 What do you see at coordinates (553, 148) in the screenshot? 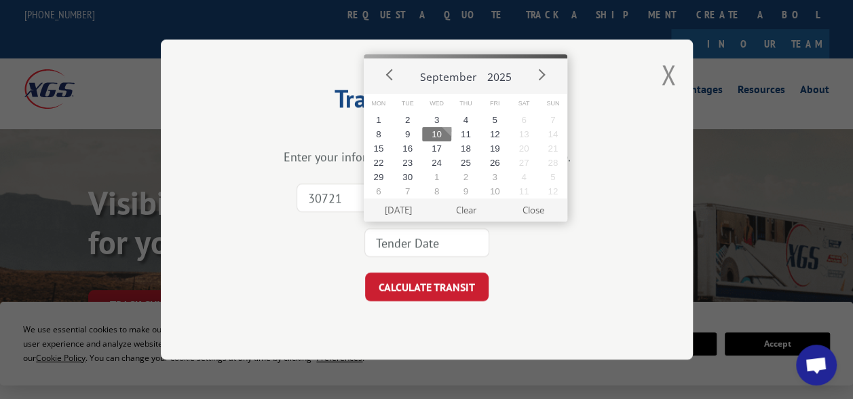
I see `button: 21` at bounding box center [553, 148].